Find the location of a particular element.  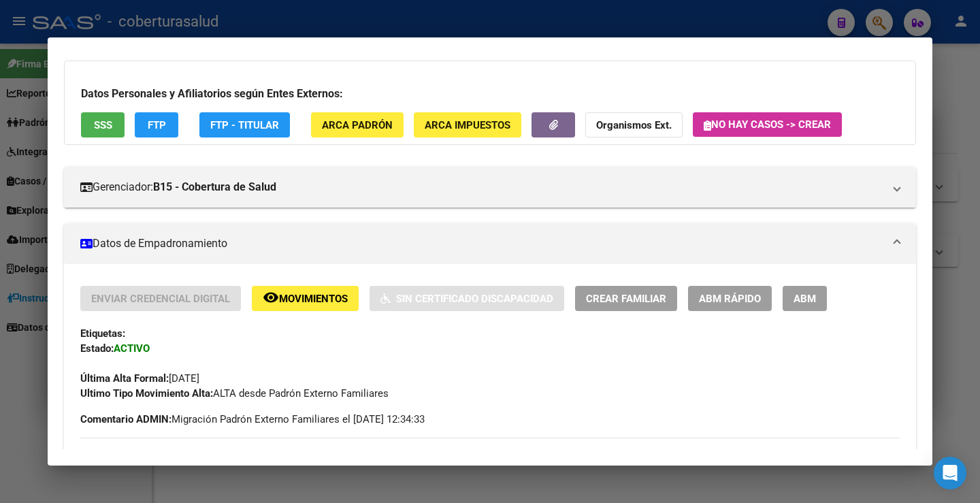

mat-expansion-panel-header: Gerenciador:B15 - Cobertura de Salud is located at coordinates (490, 187).